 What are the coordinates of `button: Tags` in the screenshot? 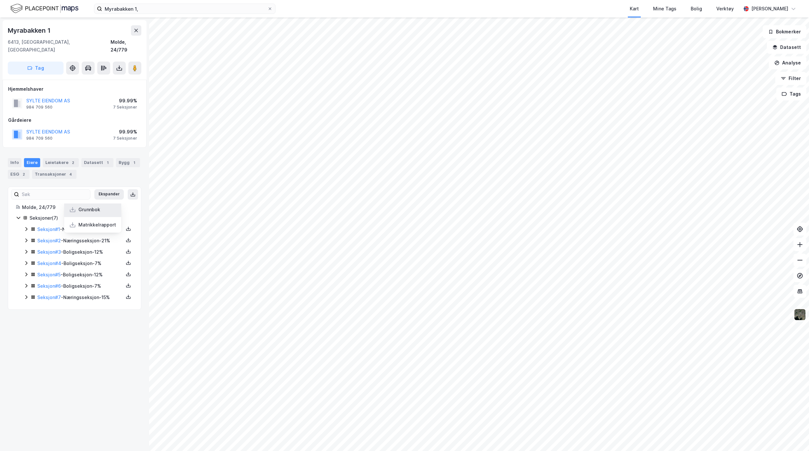 It's located at (791, 94).